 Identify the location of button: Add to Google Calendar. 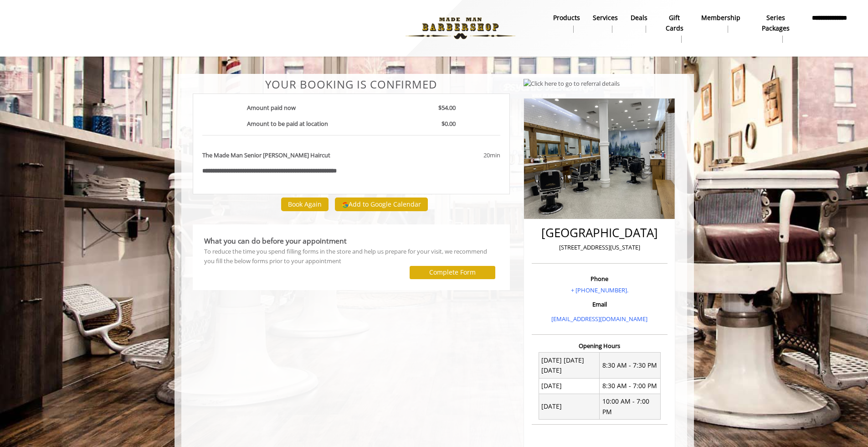
(382, 204).